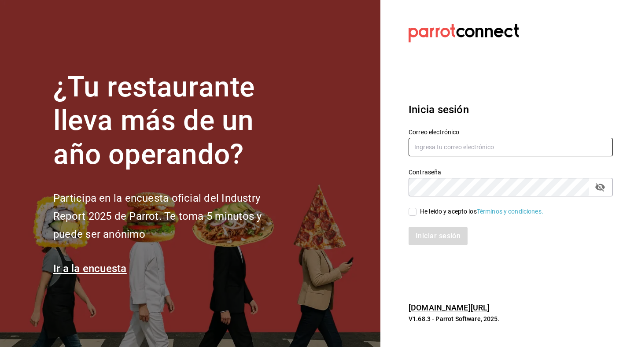  Describe the element at coordinates (172, 216) in the screenshot. I see `h2: Participa en la encuesta oficial del Industry Report 2025 de Parrot. Te toma 5 minutos y puede se...` at that location.